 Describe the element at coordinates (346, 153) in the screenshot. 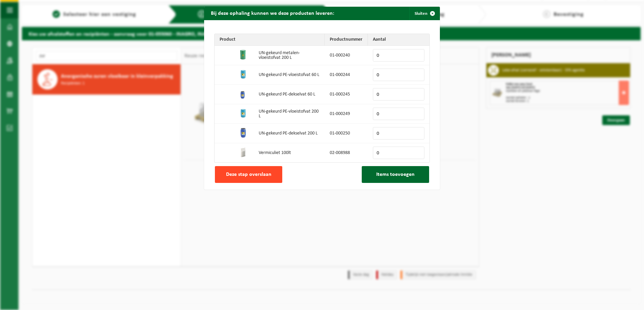

I see `td: 02-008988` at that location.